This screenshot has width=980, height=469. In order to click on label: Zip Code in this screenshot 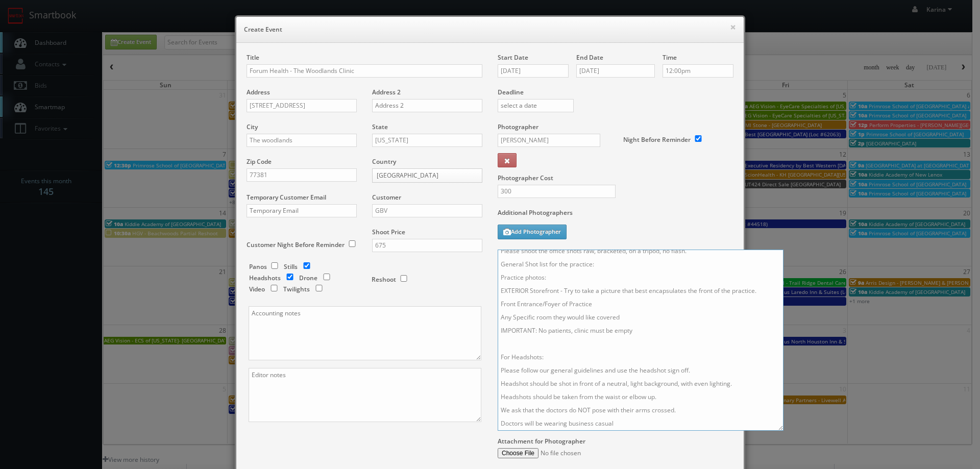, I will do `click(259, 161)`.